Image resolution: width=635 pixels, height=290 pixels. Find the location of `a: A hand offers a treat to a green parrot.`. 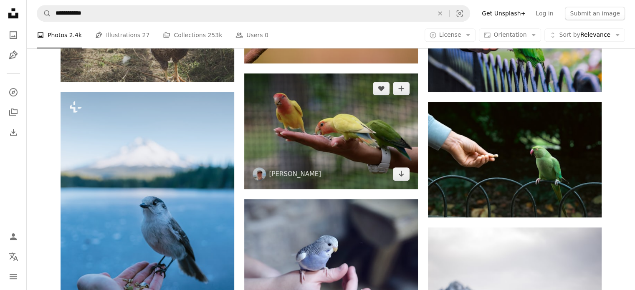

a: A hand offers a treat to a green parrot. is located at coordinates (515, 159).